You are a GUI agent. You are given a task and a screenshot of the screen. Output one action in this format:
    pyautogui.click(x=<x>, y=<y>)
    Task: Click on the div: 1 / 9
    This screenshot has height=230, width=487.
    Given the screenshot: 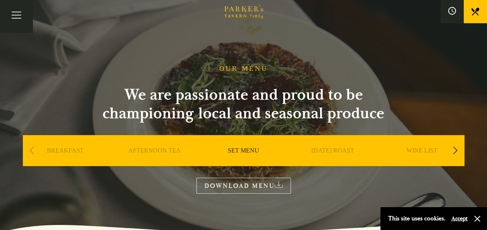 What is the action you would take?
    pyautogui.click(x=66, y=162)
    